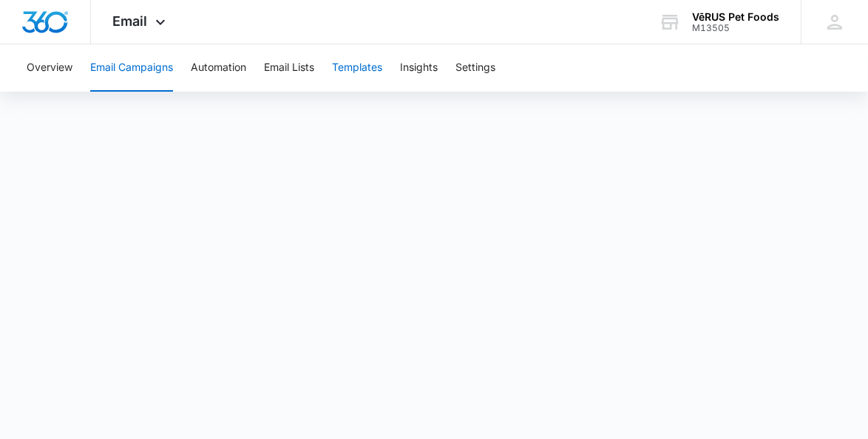 The image size is (868, 439). I want to click on button: Automation, so click(218, 68).